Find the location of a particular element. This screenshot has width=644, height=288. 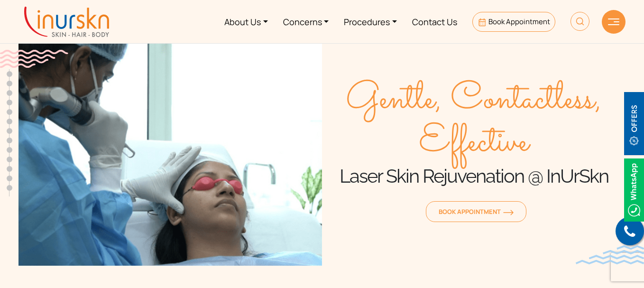

img: hamLine.svg is located at coordinates (613, 22).